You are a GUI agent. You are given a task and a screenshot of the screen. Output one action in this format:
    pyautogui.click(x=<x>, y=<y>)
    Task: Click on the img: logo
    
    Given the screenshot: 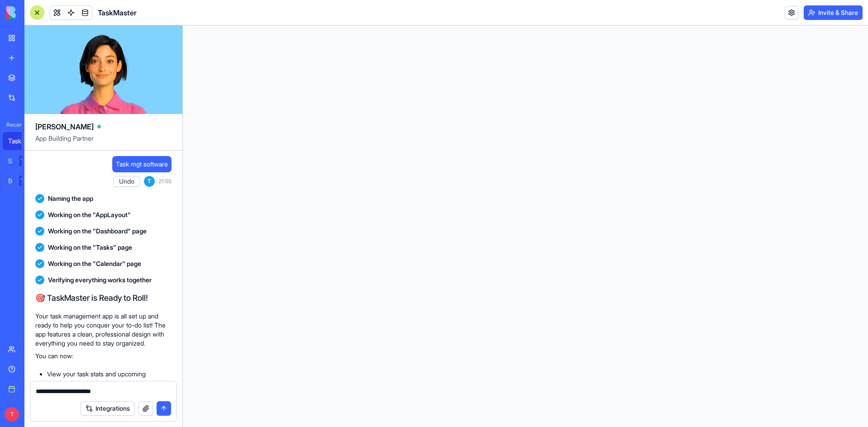 What is the action you would take?
    pyautogui.click(x=34, y=13)
    